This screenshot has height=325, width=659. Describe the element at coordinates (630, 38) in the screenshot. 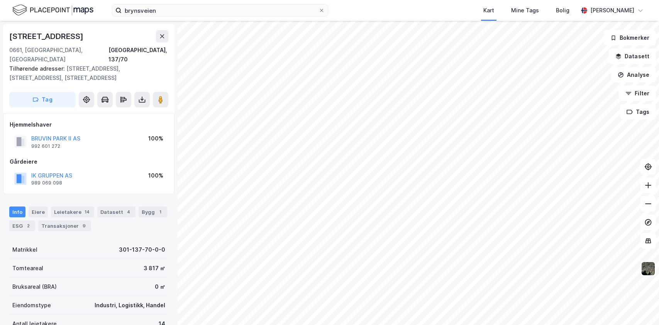

I see `button: Bokmerker` at that location.